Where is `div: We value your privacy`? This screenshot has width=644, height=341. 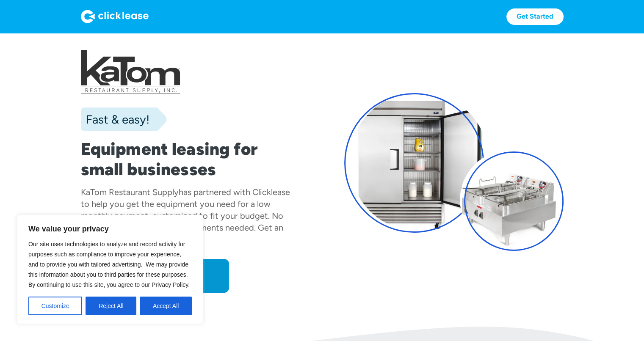
div: We value your privacy is located at coordinates (110, 270).